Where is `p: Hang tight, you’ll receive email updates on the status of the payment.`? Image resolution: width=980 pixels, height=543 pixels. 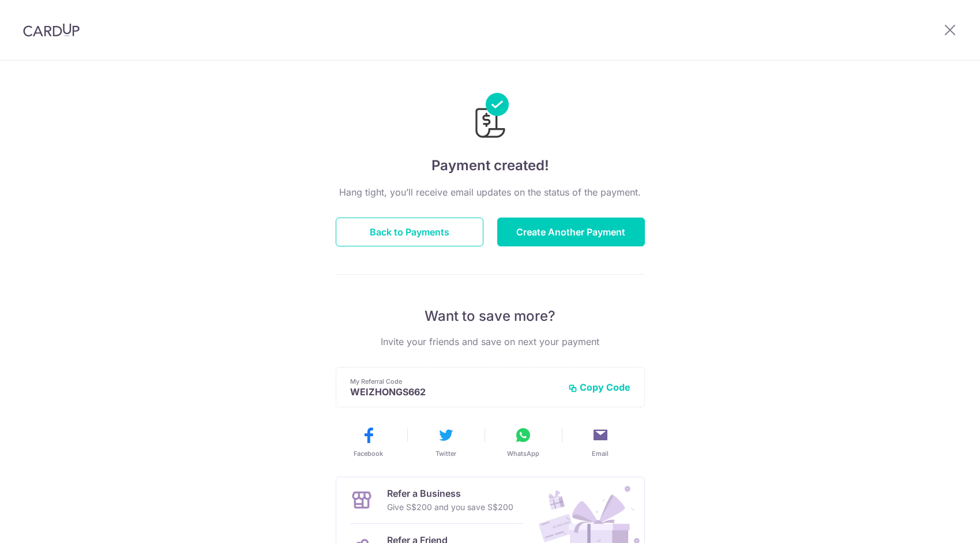
p: Hang tight, you’ll receive email updates on the status of the payment. is located at coordinates (490, 192).